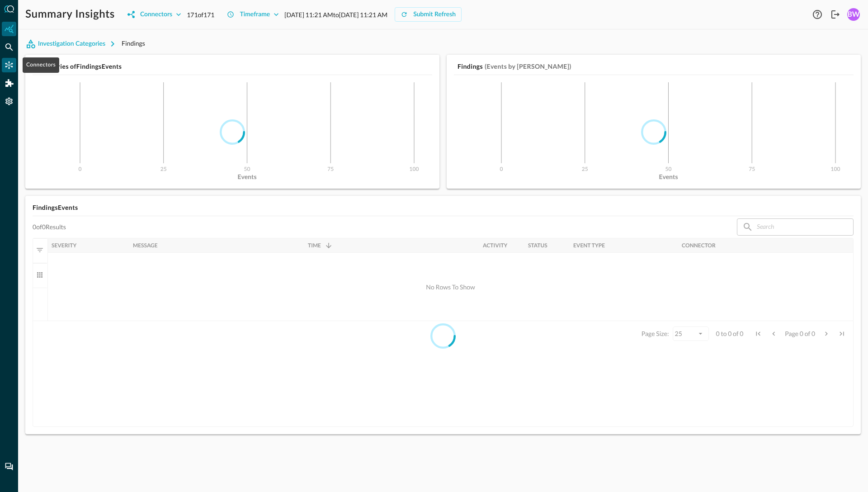 The width and height of the screenshot is (868, 492). What do you see at coordinates (470, 66) in the screenshot?
I see `h5: Findings` at bounding box center [470, 66].